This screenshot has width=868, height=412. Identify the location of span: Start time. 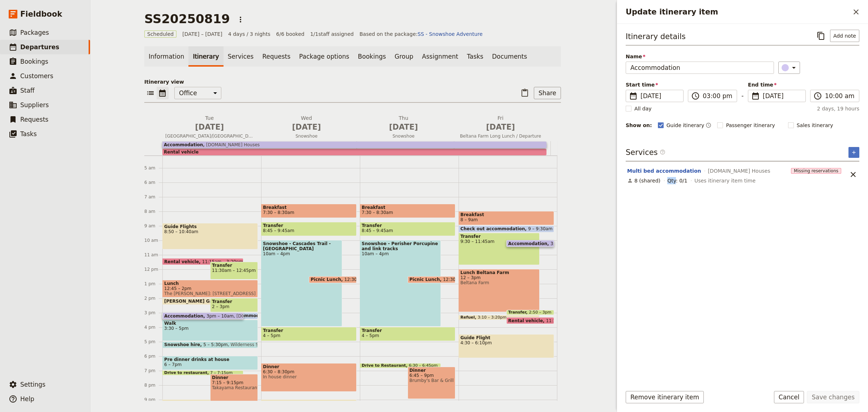
(655, 85).